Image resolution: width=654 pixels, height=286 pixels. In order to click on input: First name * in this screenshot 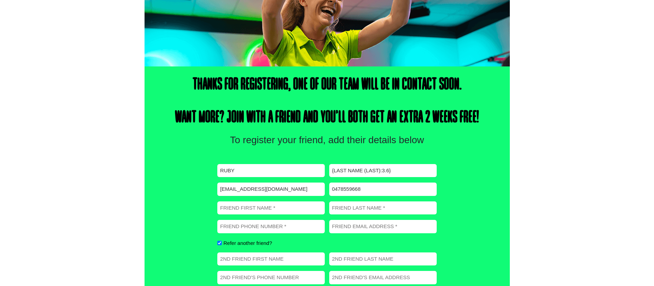, I will do `click(271, 171)`.